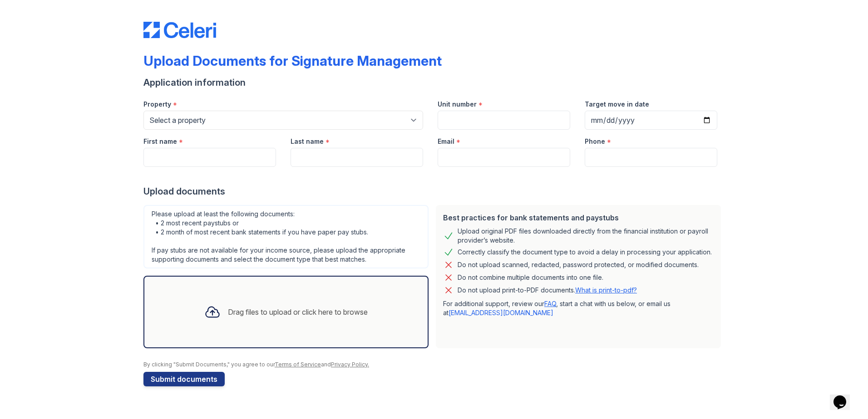  I want to click on div: Best practices for bank statements and paystubs, so click(579, 218).